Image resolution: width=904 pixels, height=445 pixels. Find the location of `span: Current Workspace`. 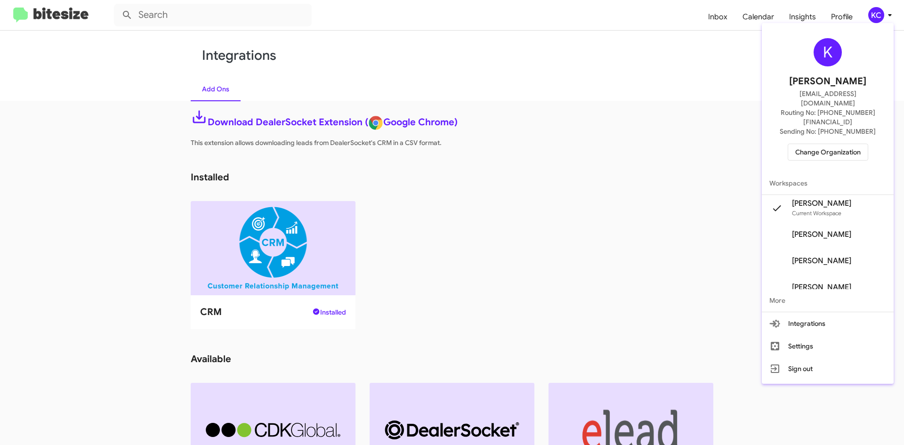

span: Current Workspace is located at coordinates (816, 213).